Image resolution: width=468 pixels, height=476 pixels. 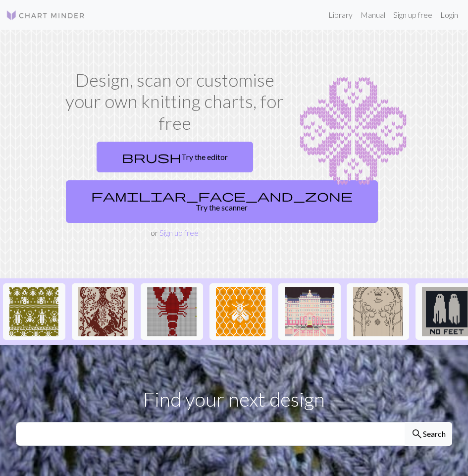 What do you see at coordinates (310, 311) in the screenshot?
I see `img: Copy of Grand-Budapest-Hotel-Exterior.jpg` at bounding box center [310, 311].